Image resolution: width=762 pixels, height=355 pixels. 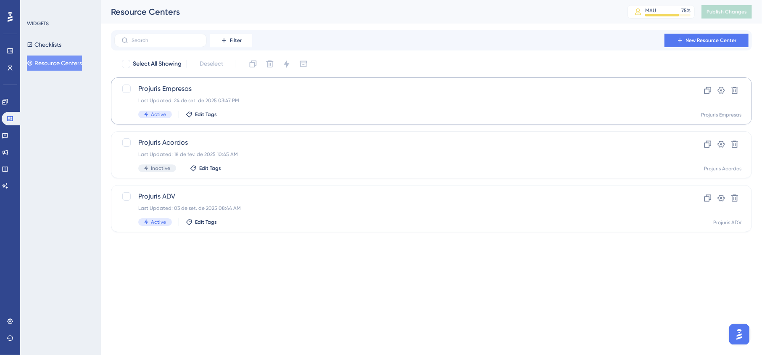 I want to click on span: Deselect, so click(x=211, y=64).